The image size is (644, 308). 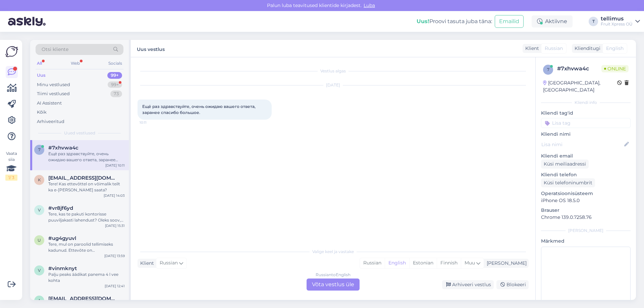 I want to click on div: Proovi tasuta juba täna:, so click(x=454, y=22).